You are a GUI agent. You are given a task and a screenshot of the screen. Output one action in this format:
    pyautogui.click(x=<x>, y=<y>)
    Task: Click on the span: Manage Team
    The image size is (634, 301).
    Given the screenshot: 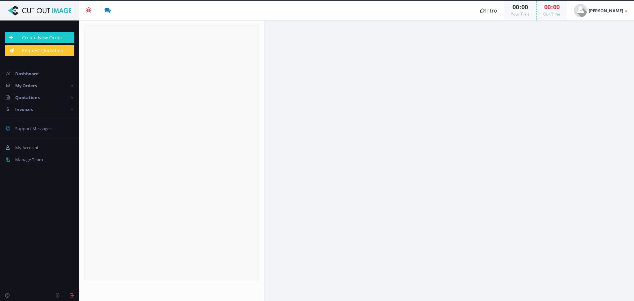 What is the action you would take?
    pyautogui.click(x=29, y=160)
    